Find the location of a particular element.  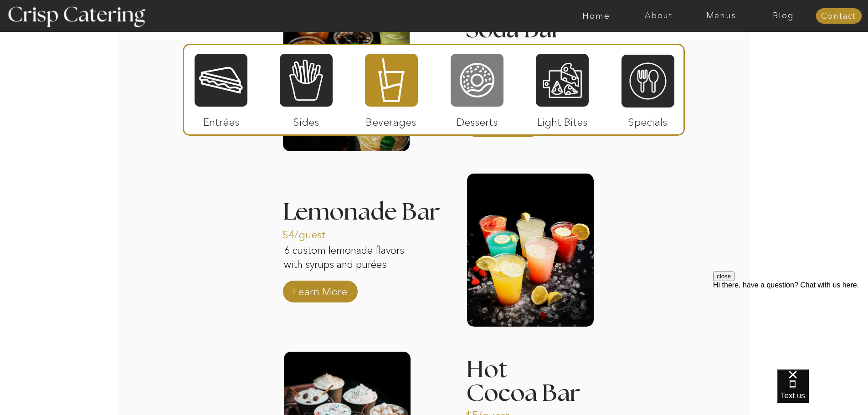

p: Entrées is located at coordinates (221, 120).